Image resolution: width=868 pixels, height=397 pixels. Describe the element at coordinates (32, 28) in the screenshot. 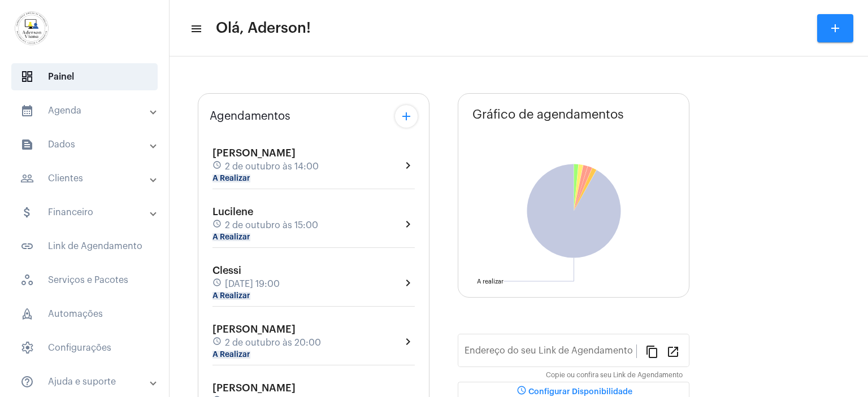

I see `img: d7e3195d-0907-1efa-a796-b593d293ae59.png` at that location.